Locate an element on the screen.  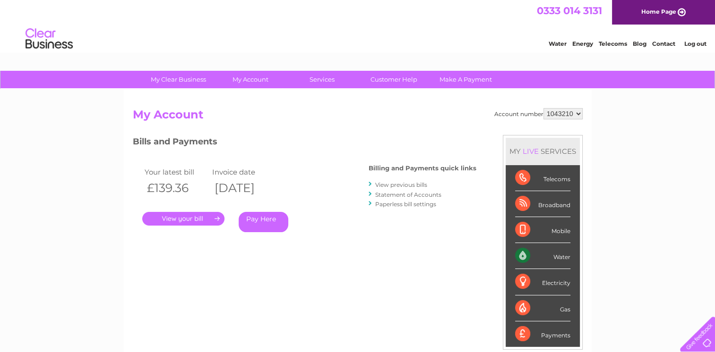
div: Gas is located at coordinates (542, 309).